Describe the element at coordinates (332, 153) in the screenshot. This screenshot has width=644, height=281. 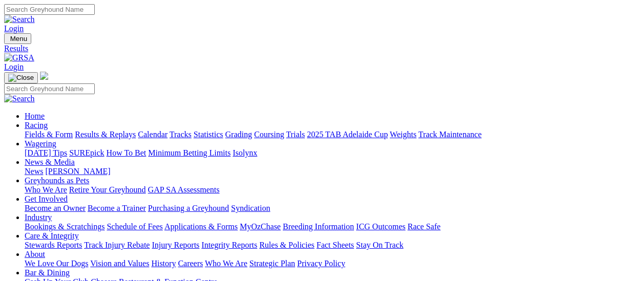
I see `div: Wagering` at that location.